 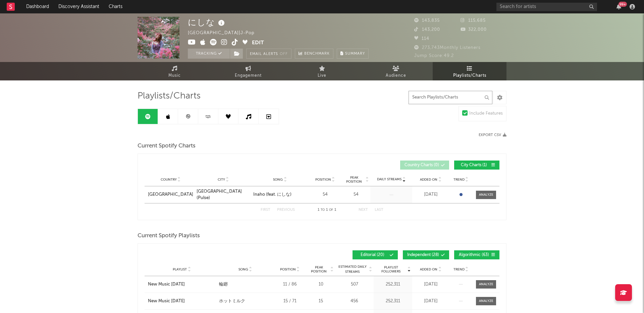 What do you see at coordinates (379, 210) in the screenshot?
I see `button: Last` at bounding box center [379, 210].